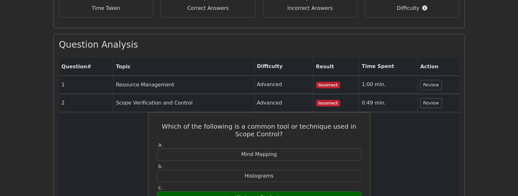 Image resolution: width=518 pixels, height=196 pixels. Describe the element at coordinates (388, 66) in the screenshot. I see `th: Time Spent` at that location.